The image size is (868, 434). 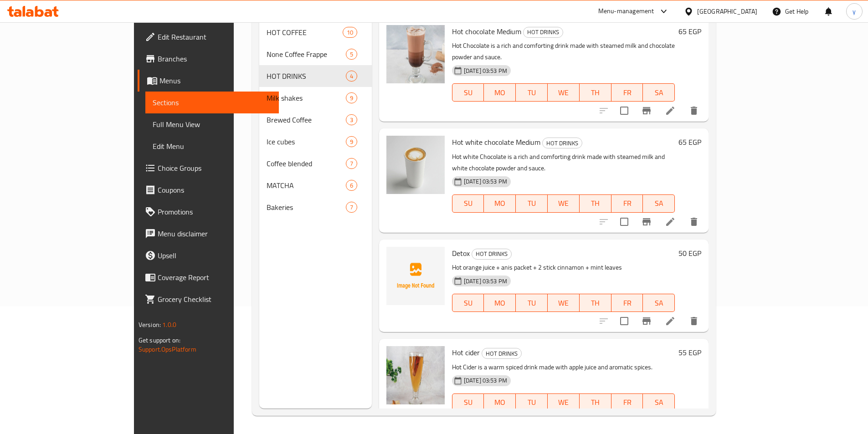 I want to click on span: 6, so click(x=351, y=186).